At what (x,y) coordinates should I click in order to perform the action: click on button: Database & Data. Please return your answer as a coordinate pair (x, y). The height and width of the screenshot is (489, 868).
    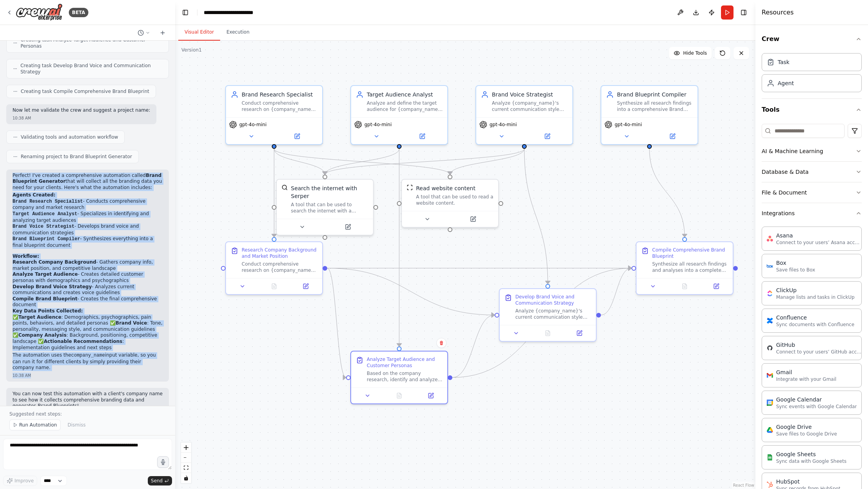
    Looking at the image, I should click on (812, 172).